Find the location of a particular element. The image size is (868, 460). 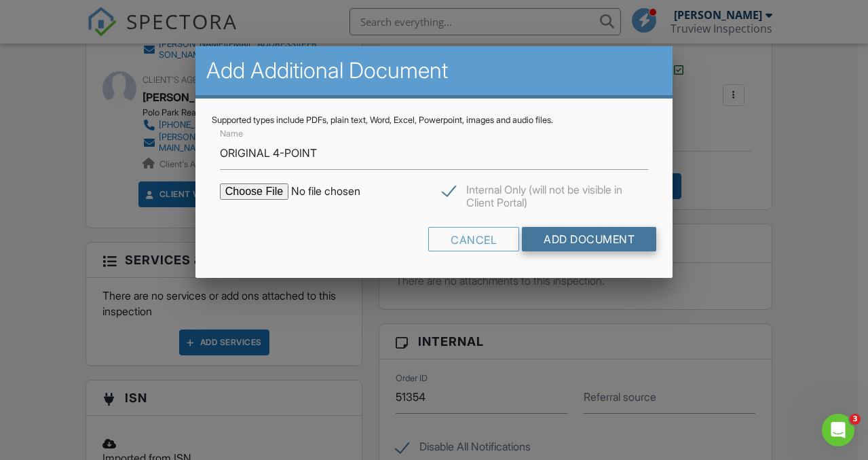

div: Supported types include PDFs, plain text, Word, Excel, Powerpoint, images and audio files. is located at coordinates (434, 121).